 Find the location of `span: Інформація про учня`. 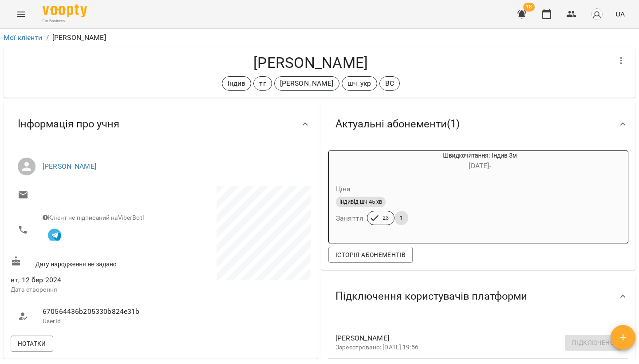

span: Інформація про учня is located at coordinates (68, 124).